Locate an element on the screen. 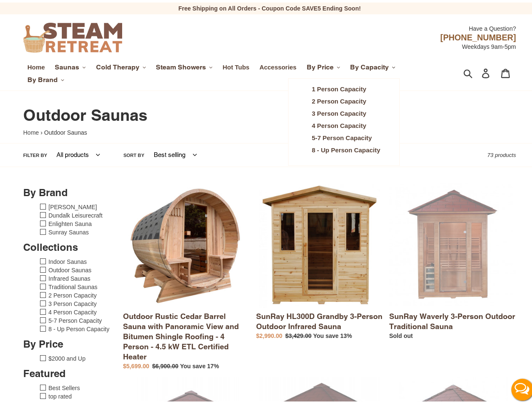 The height and width of the screenshot is (404, 532). a: Infrared Saunas is located at coordinates (70, 276).